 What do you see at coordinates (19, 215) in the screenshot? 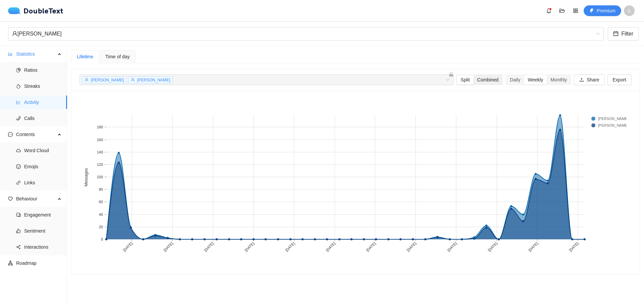
I see `span: comment` at bounding box center [19, 215].